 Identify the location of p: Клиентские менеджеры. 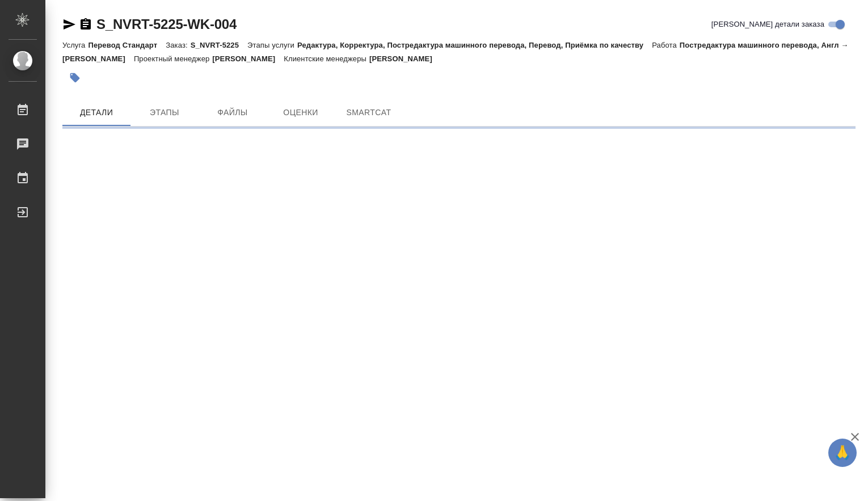
(326, 58).